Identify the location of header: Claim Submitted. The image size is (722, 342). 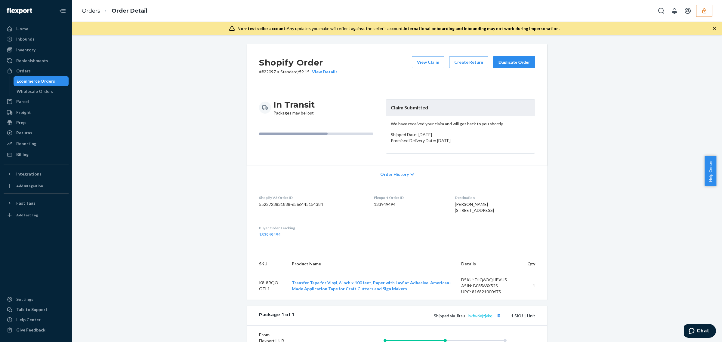
(460, 108).